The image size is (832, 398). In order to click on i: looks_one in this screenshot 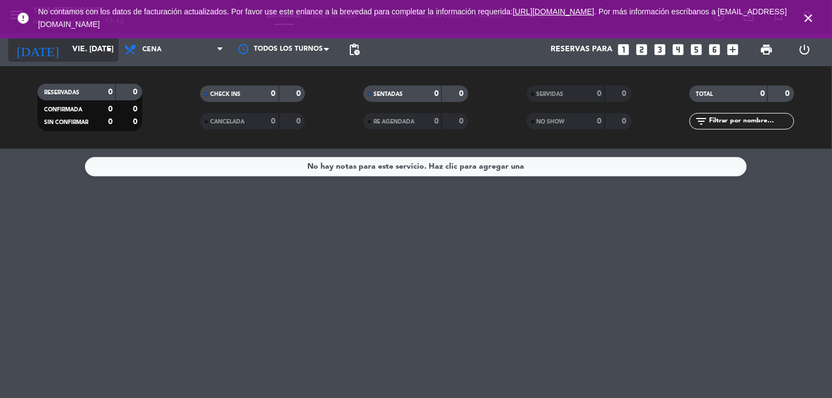, I will do `click(624, 50)`.